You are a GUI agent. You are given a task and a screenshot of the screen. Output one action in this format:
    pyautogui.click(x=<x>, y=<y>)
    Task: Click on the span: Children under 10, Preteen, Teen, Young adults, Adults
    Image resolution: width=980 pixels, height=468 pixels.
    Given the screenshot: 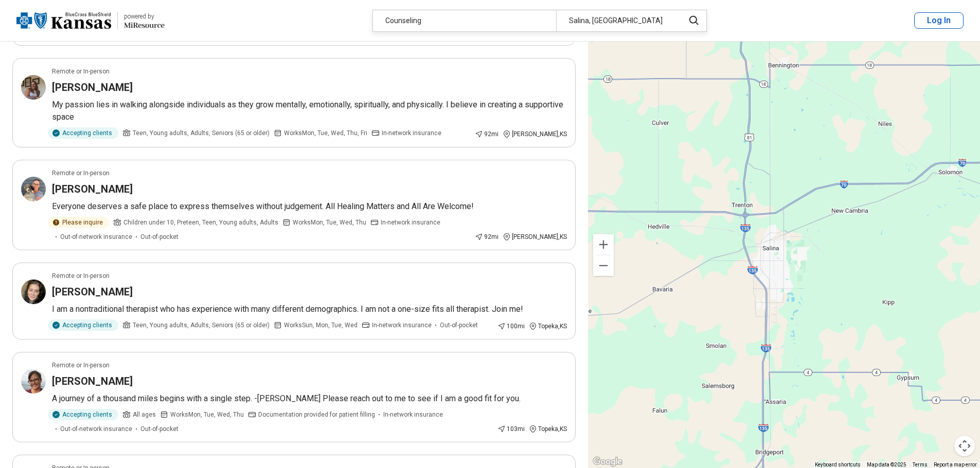 What is the action you would take?
    pyautogui.click(x=201, y=223)
    